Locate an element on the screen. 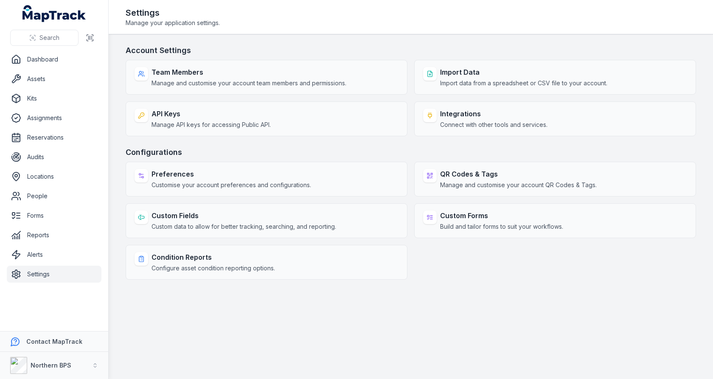 Image resolution: width=713 pixels, height=379 pixels. span: Configure asset condition reporting options. is located at coordinates (213, 268).